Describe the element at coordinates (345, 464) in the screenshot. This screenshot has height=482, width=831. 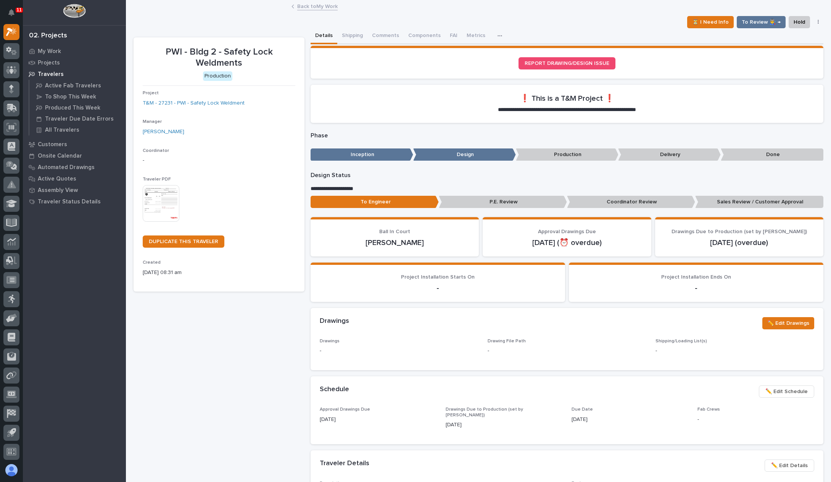
I see `h2: Traveler Details` at that location.